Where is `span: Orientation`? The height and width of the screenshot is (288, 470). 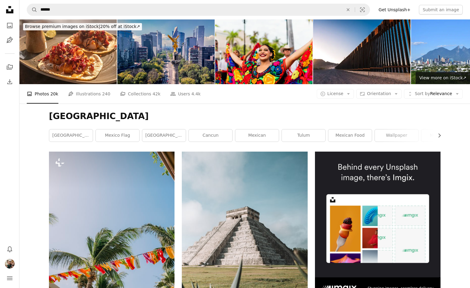
span: Orientation is located at coordinates (379, 94).